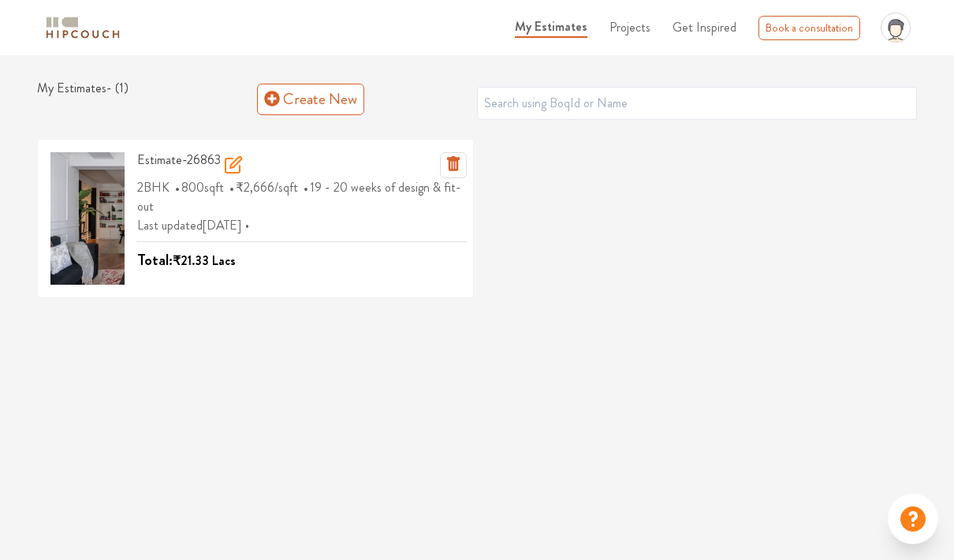 This screenshot has width=954, height=560. What do you see at coordinates (809, 27) in the screenshot?
I see `div: Book a consultation` at bounding box center [809, 27].